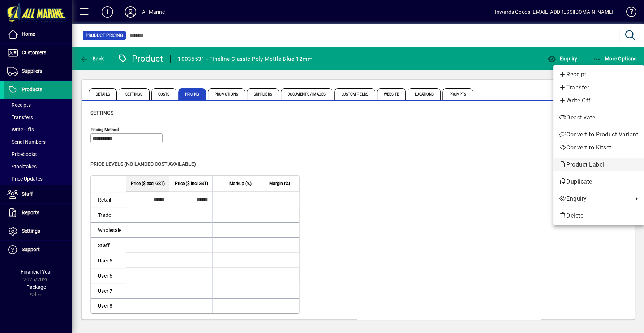 The width and height of the screenshot is (644, 333). I want to click on span: Convert to Kitset, so click(599, 147).